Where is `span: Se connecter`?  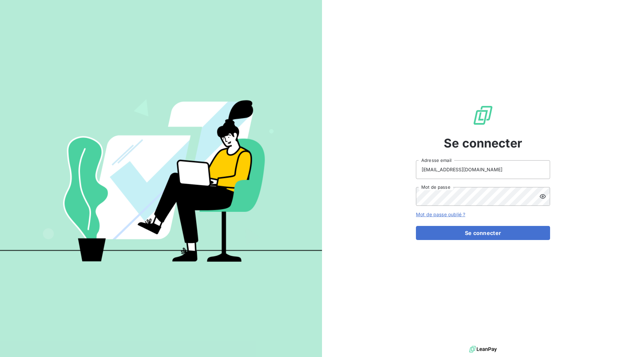 span: Se connecter is located at coordinates (483, 143).